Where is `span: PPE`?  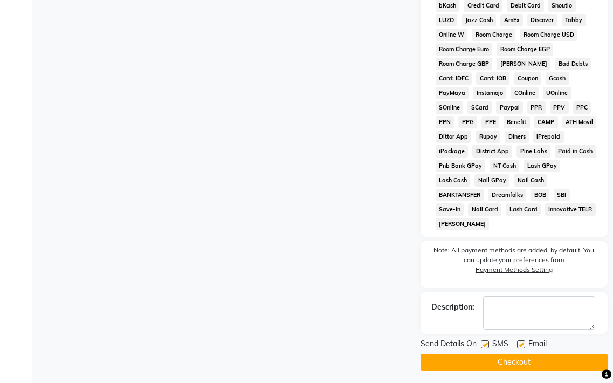 span: PPE is located at coordinates (490, 122).